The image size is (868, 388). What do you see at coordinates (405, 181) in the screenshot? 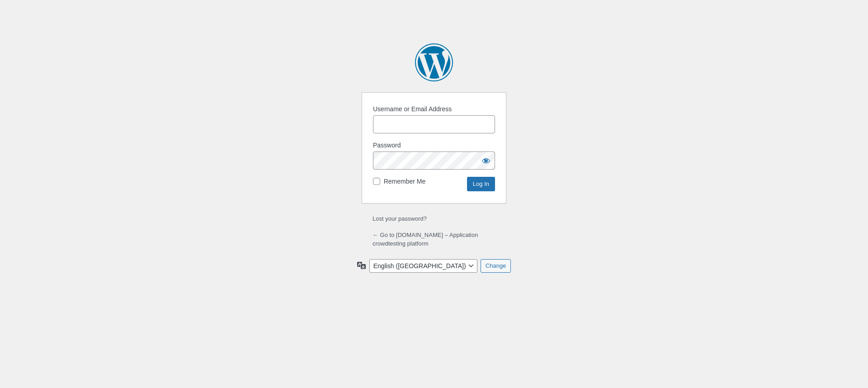
I see `label: Remember Me` at bounding box center [405, 181].